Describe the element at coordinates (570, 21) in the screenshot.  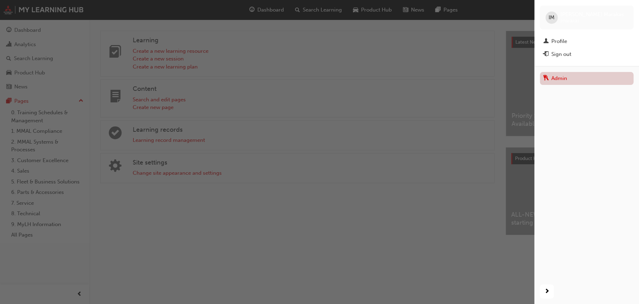
I see `span: imarakas` at that location.